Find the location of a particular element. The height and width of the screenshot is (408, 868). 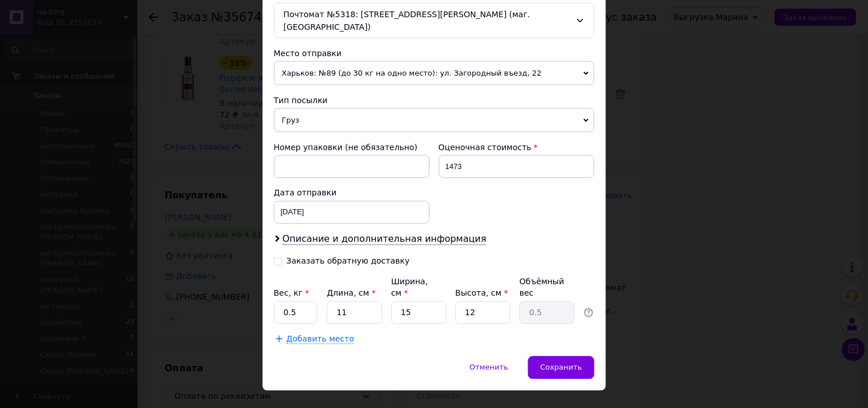

span: Добавить место is located at coordinates (321, 339).